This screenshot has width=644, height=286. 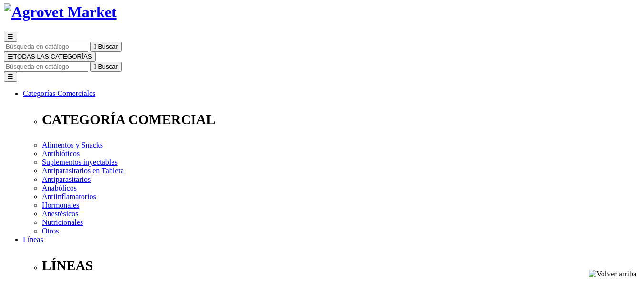 I want to click on a: Suplementos inyectables, so click(x=79, y=162).